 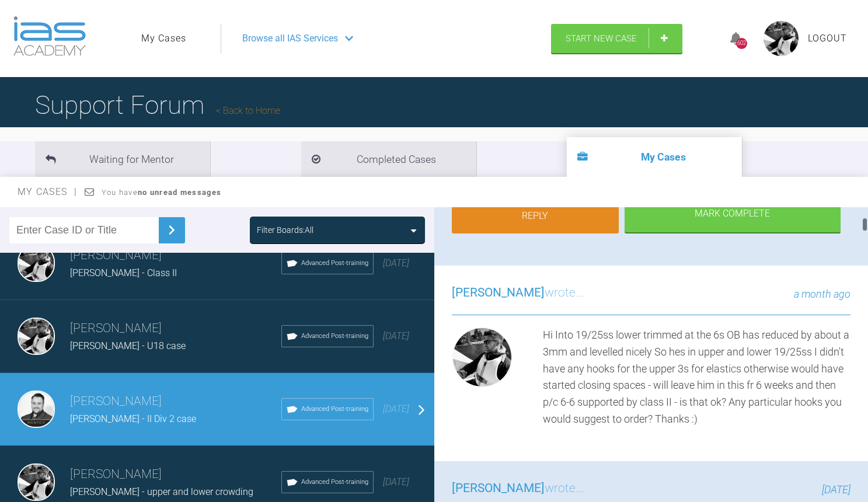 I want to click on div: Mark Complete, so click(x=733, y=215).